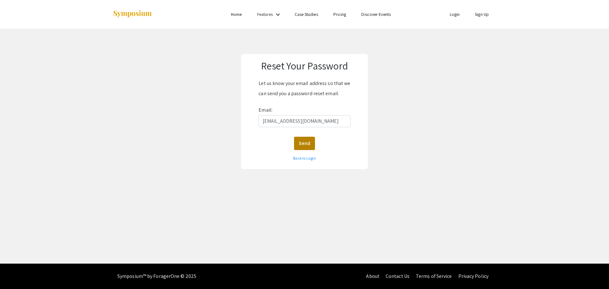 The image size is (609, 289). Describe the element at coordinates (304, 88) in the screenshot. I see `div: Let us know your email address so that we can send you a password reset email.` at that location.